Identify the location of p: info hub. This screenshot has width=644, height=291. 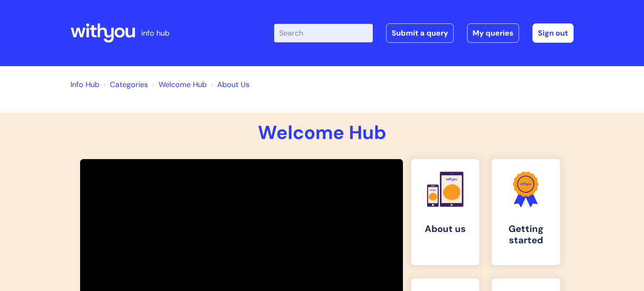
(155, 33).